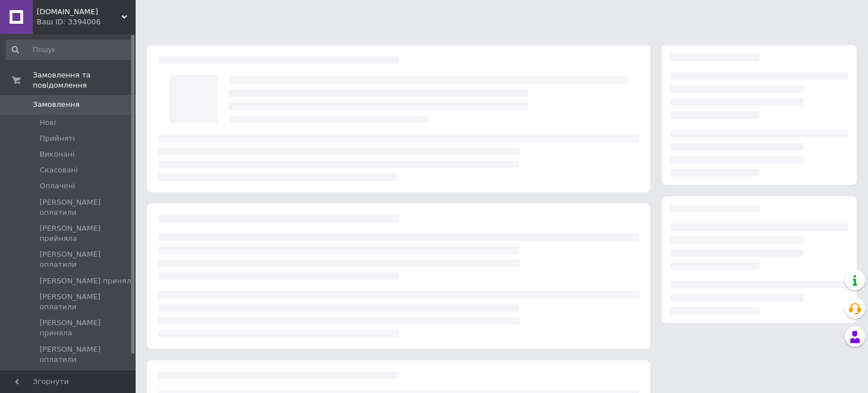 Image resolution: width=868 pixels, height=393 pixels. I want to click on span: Скасовані, so click(59, 170).